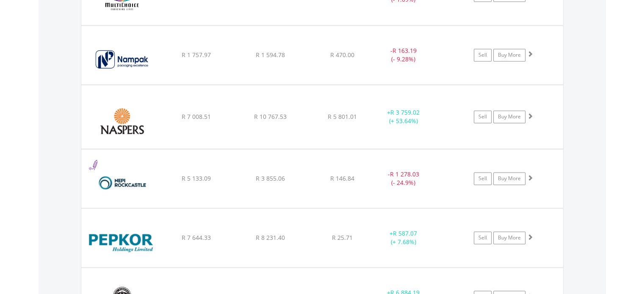 The height and width of the screenshot is (294, 644). What do you see at coordinates (270, 178) in the screenshot?
I see `span: R 3 855.06` at bounding box center [270, 178].